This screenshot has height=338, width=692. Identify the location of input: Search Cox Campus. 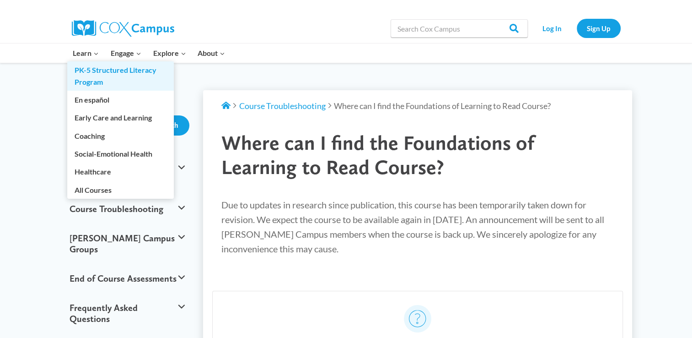
(459, 28).